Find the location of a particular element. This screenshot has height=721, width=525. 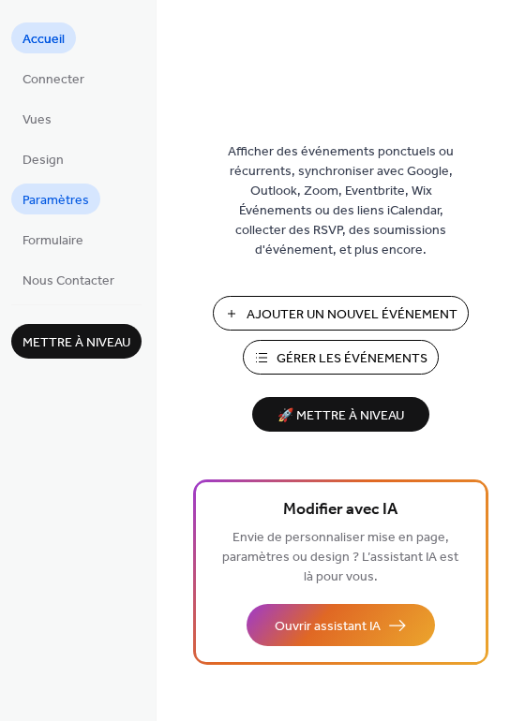

span: Nous Contacter is located at coordinates (68, 281).